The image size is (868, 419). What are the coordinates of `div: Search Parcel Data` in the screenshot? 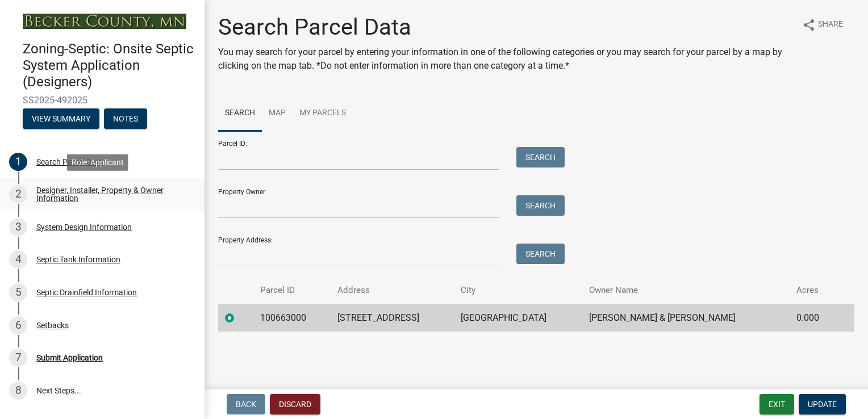 It's located at (70, 162).